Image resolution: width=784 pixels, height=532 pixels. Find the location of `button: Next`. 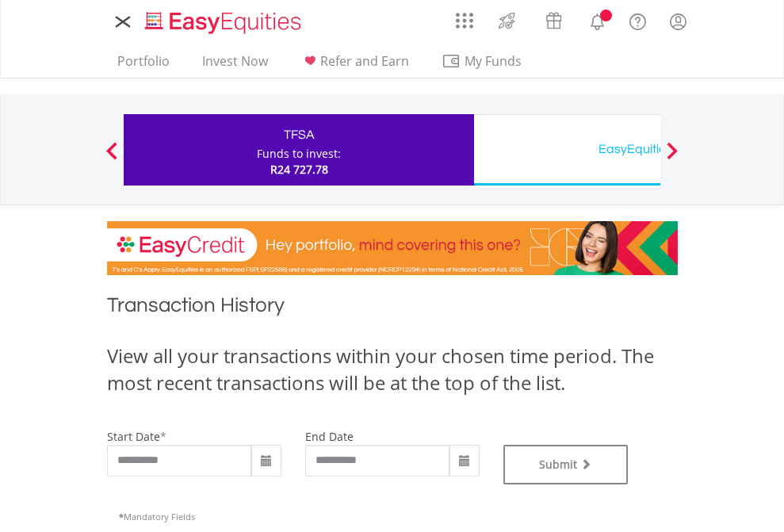

button: Next is located at coordinates (673, 158).